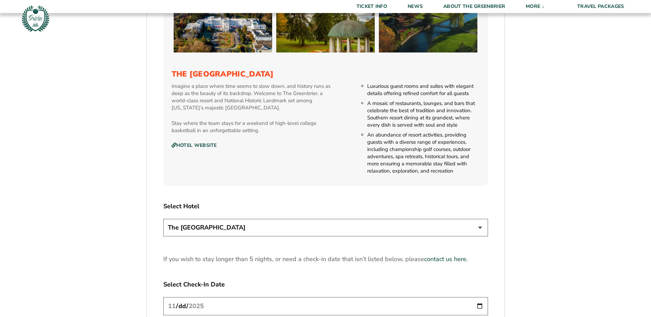  Describe the element at coordinates (194, 146) in the screenshot. I see `a: Hotel Website` at that location.